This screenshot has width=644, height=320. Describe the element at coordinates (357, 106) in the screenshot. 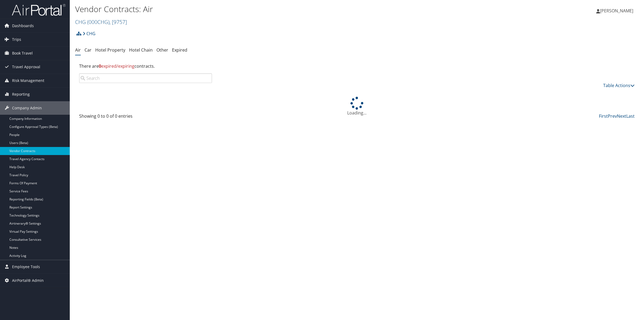

I see `div: Loading...` at that location.